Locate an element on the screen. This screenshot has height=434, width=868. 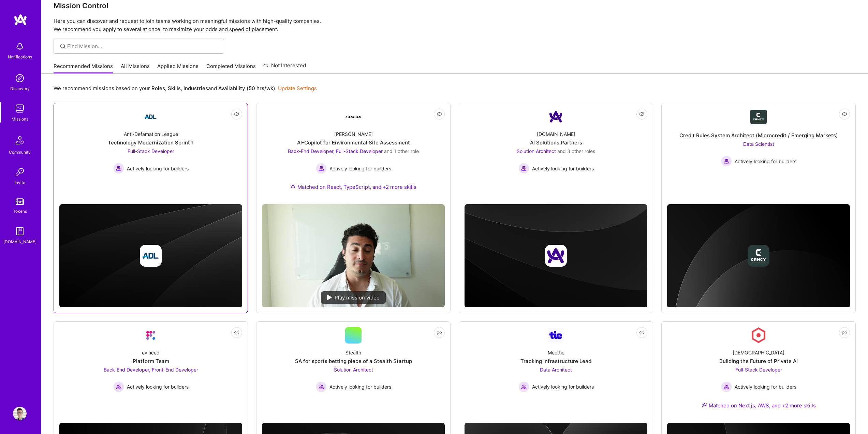
a: Company LogoMeettieTracking Infrastructure LeadData Architect Actively looking for buildersActive... is located at coordinates (556, 373).